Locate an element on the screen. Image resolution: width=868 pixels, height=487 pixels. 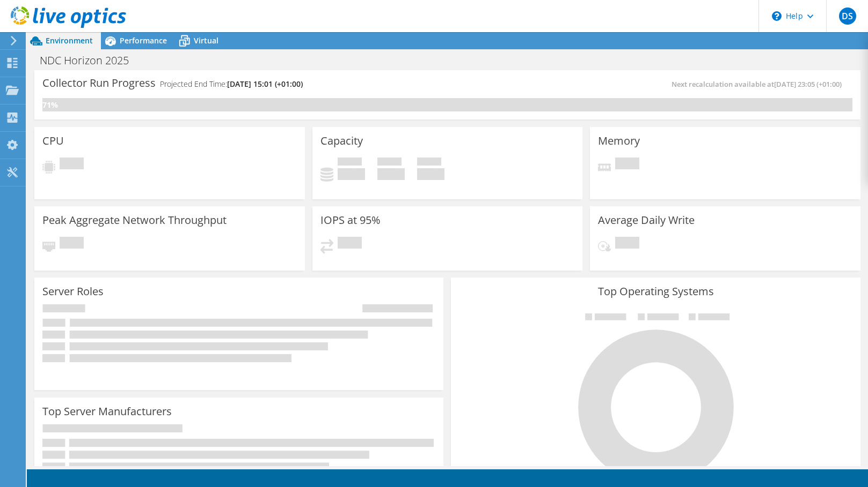
h3: Server Roles is located at coordinates (73, 291).